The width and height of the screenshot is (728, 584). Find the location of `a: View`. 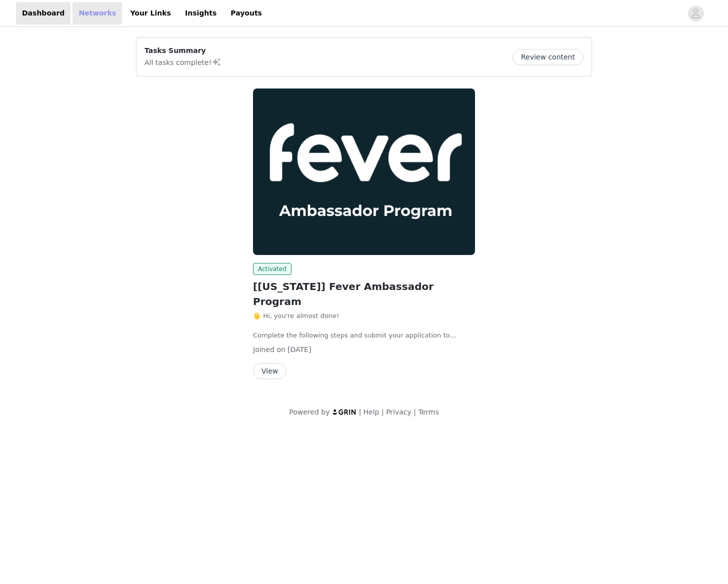

a: View is located at coordinates (270, 371).